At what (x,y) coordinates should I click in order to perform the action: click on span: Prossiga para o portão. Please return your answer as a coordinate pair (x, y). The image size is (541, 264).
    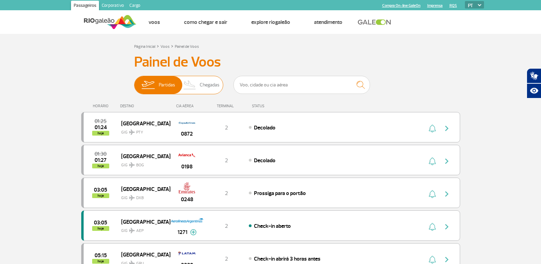
    Looking at the image, I should click on (280, 193).